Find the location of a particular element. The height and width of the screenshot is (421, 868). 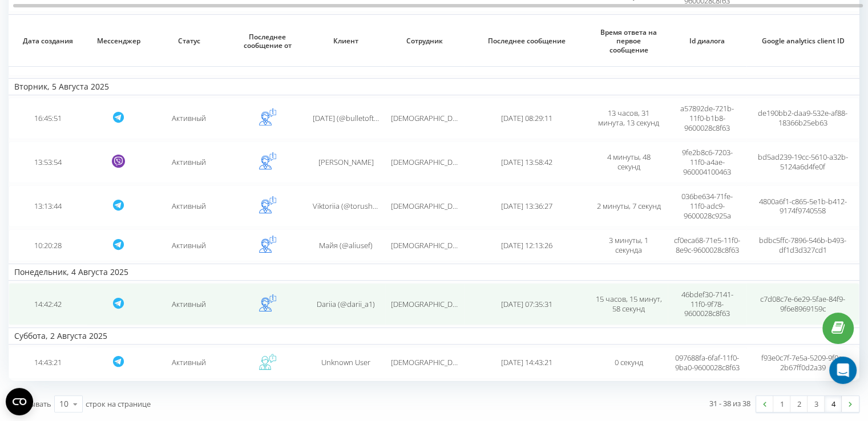

span: Unknown User is located at coordinates (346, 362).